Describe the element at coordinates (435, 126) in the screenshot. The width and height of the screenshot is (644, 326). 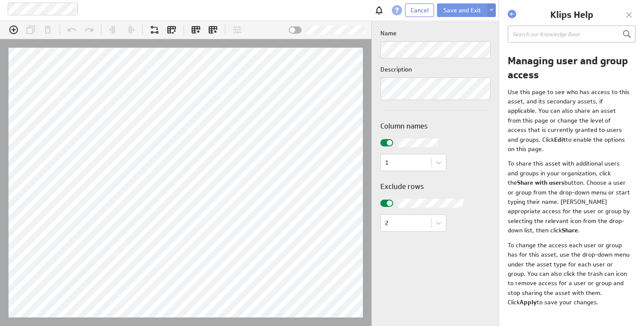
I see `h3: Column names` at that location.